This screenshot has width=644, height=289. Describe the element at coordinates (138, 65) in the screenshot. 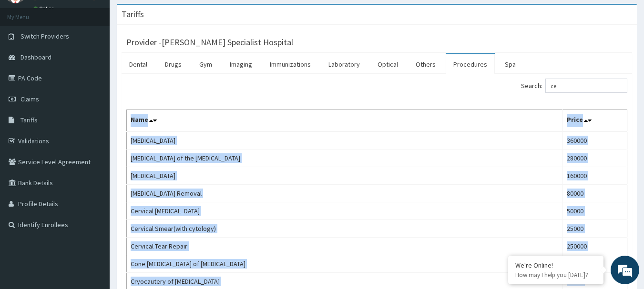

I see `a: Dental` at that location.